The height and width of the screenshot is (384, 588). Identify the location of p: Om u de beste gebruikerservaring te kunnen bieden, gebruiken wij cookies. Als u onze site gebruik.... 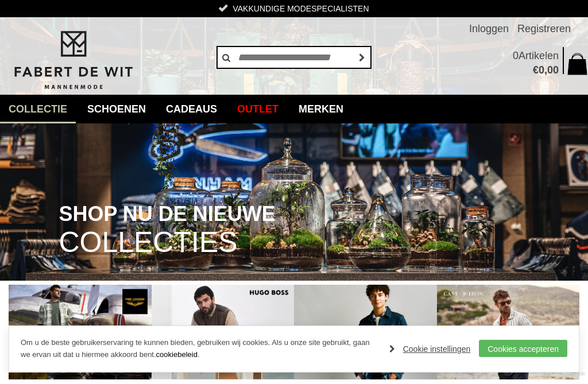
(200, 349).